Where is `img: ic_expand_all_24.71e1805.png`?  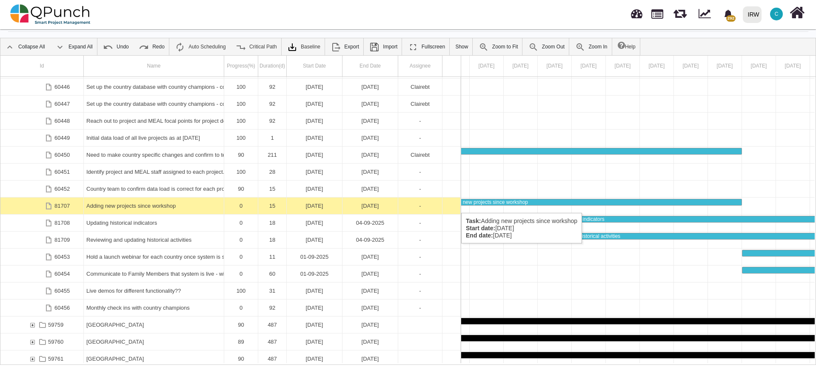
img: ic_expand_all_24.71e1805.png is located at coordinates (60, 47).